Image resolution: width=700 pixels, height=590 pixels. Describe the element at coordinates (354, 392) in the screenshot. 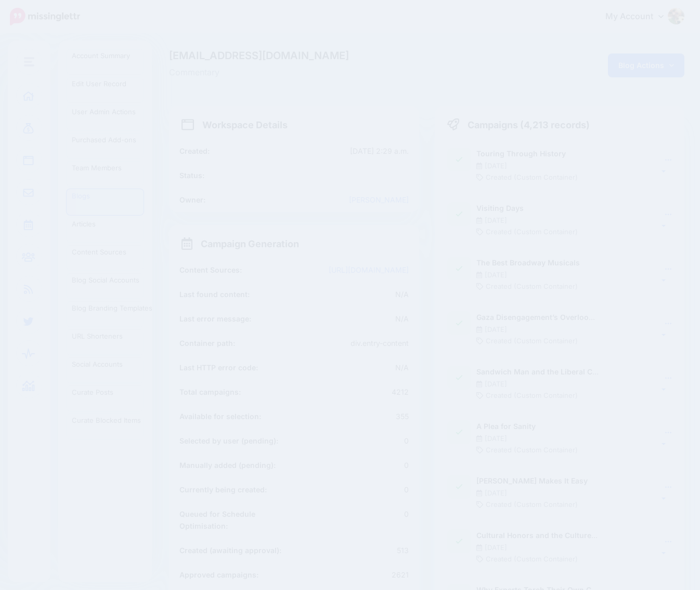

I see `div: 4212` at that location.